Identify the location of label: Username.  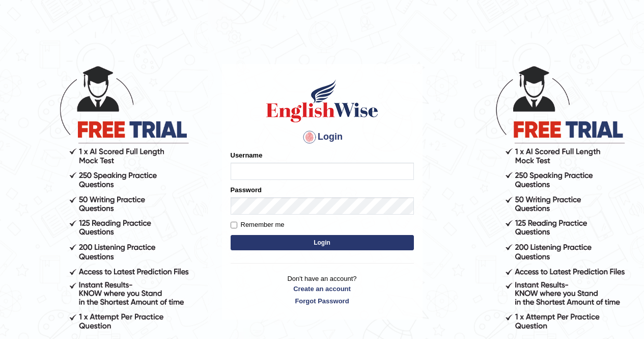
(247, 155).